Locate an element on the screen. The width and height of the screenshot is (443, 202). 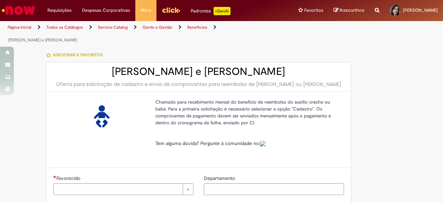
ul: Trilhas de página is located at coordinates (147, 34).